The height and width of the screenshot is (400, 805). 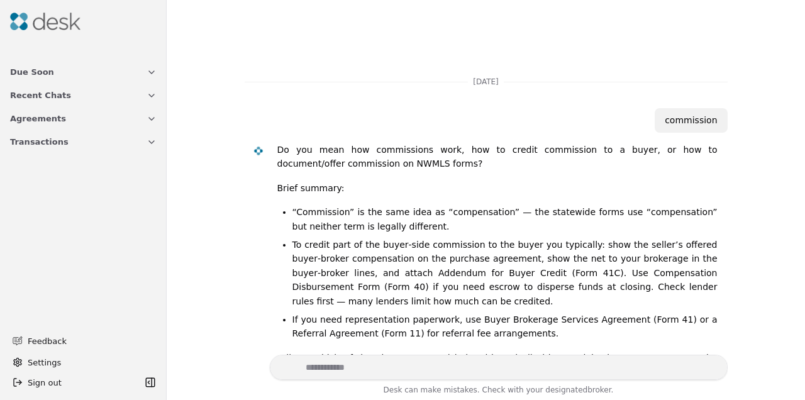 I want to click on p: Tell me which of the above you need help with and I’ll either explain the steps or prepare the ap..., so click(x=498, y=365).